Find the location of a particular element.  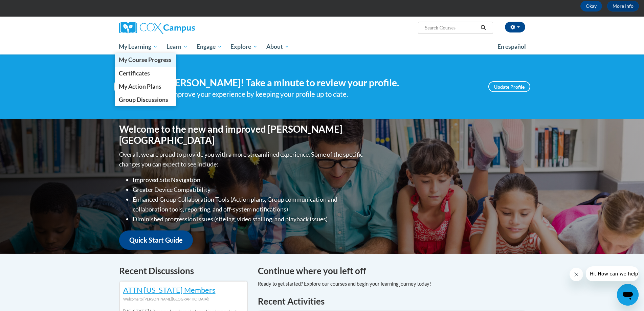

input: Search Courses is located at coordinates (451, 28).